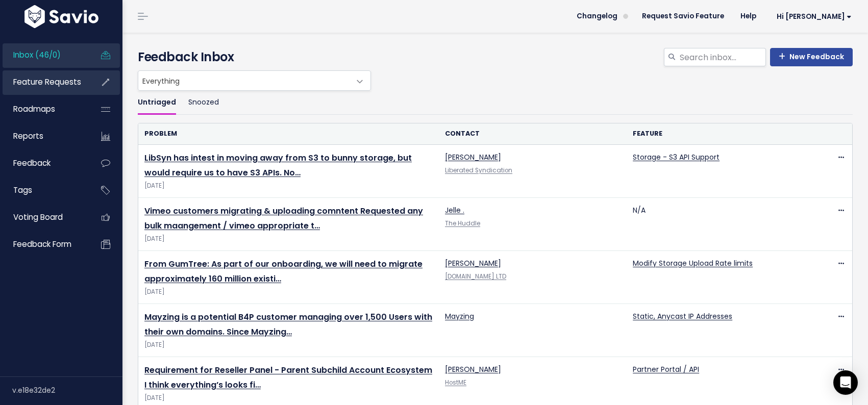  I want to click on a: Help, so click(748, 16).